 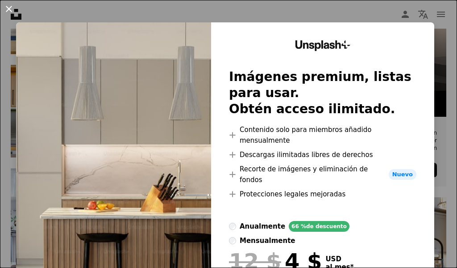 What do you see at coordinates (339, 259) in the screenshot?
I see `span: USD` at bounding box center [339, 259].